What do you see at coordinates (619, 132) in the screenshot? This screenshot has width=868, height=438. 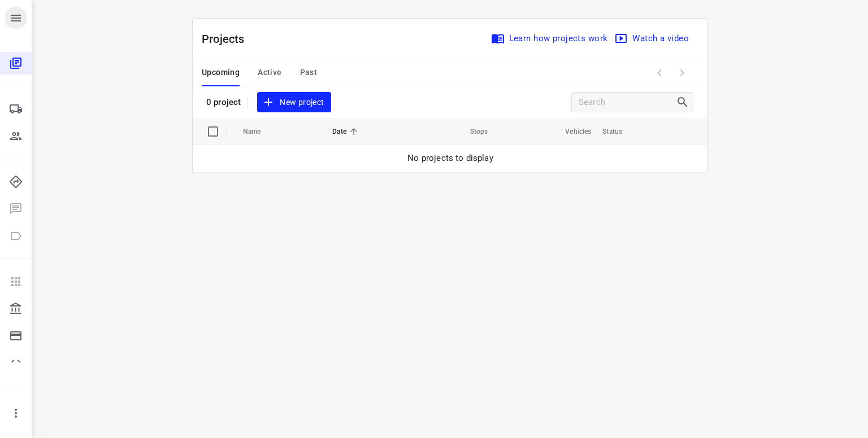 I see `span: Status` at bounding box center [619, 132].